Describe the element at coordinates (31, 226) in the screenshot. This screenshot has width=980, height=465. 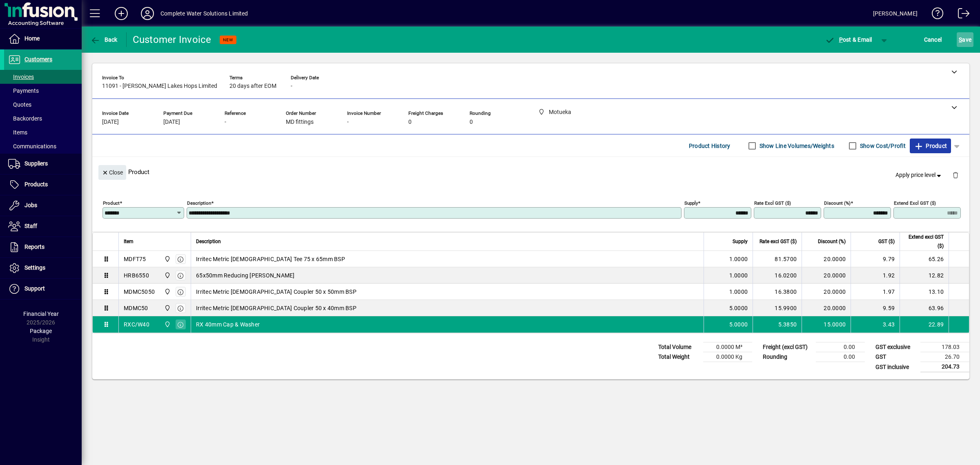
I see `span: Staff` at that location.